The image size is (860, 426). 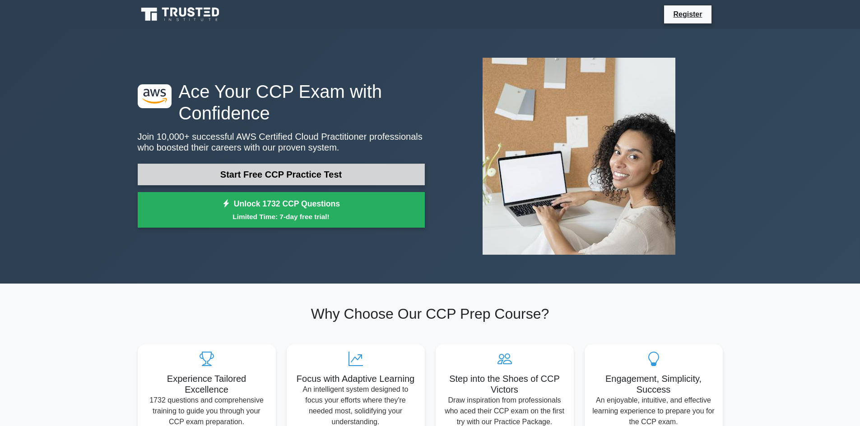 What do you see at coordinates (653, 384) in the screenshot?
I see `h5: Engagement, Simplicity, Success` at bounding box center [653, 384].